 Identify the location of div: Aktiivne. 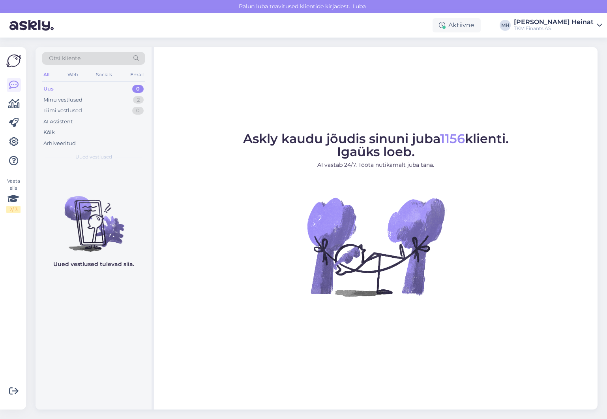
(457, 25).